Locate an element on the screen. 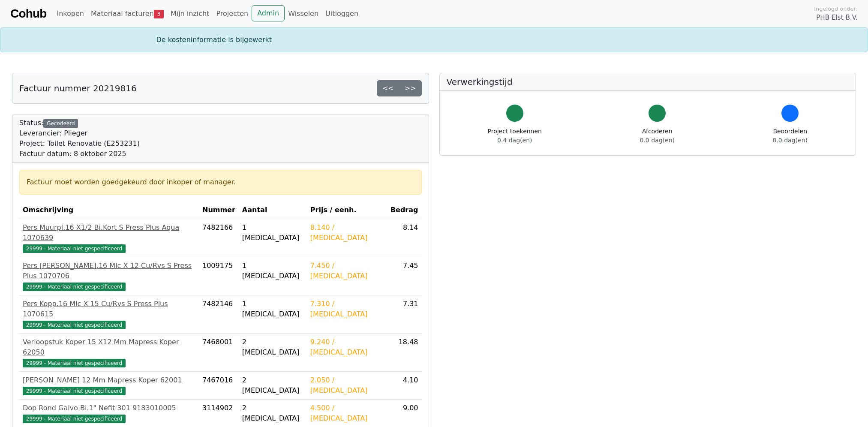 This screenshot has height=427, width=868. div: Project toekennen is located at coordinates (515, 136).